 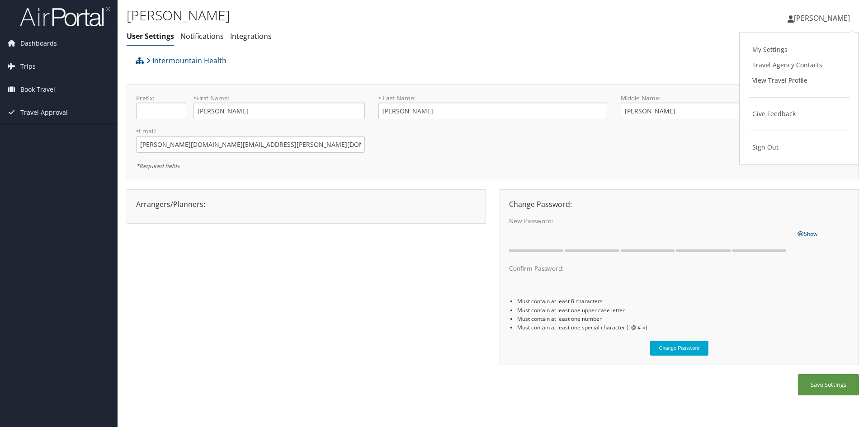 What do you see at coordinates (799, 114) in the screenshot?
I see `a: Give Feedback` at bounding box center [799, 114].